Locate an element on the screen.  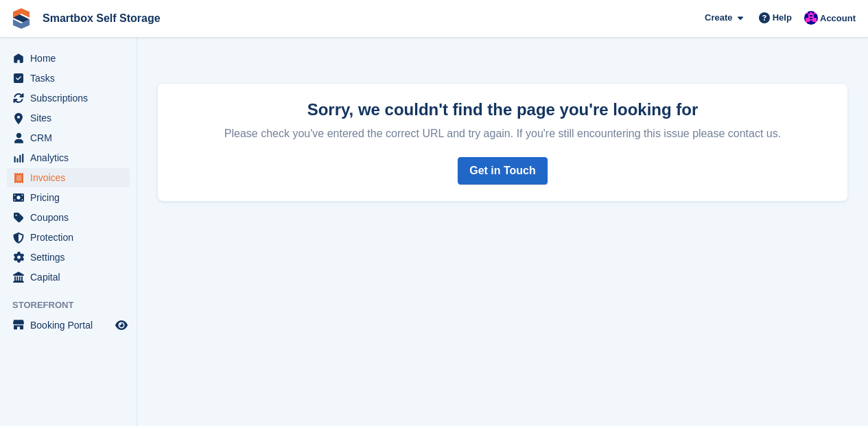
span: Coupons is located at coordinates (71, 218).